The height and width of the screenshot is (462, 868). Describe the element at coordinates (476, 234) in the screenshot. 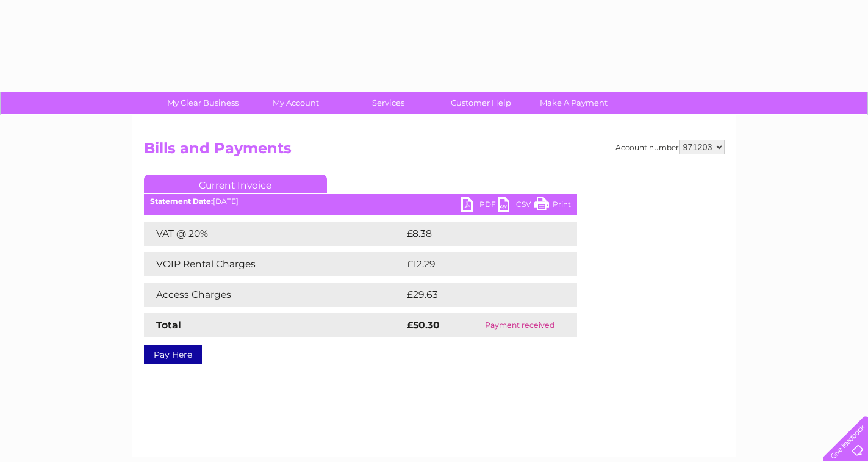

I see `td: £8.38` at that location.